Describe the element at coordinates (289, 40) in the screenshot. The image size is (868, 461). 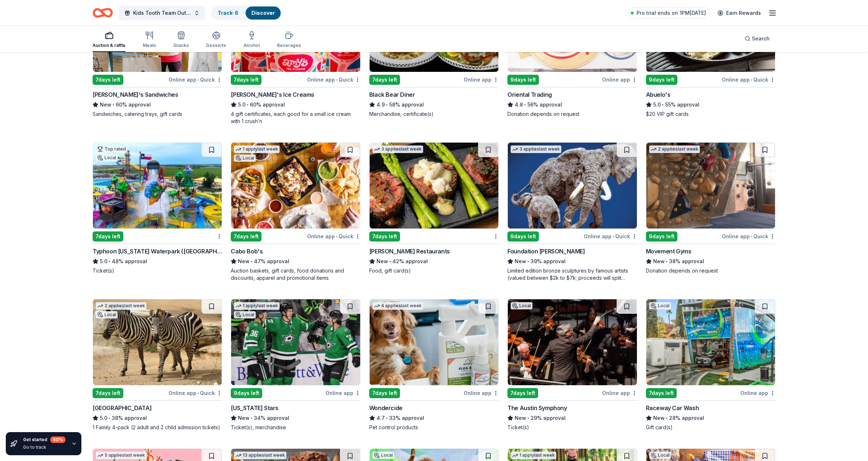
I see `button: Beverages` at that location.